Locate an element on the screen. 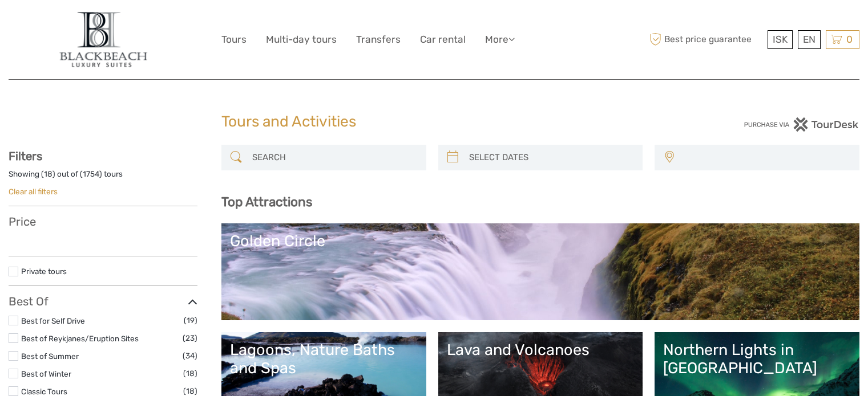  div: Lagoons, Nature Baths and Spas is located at coordinates (323, 359).